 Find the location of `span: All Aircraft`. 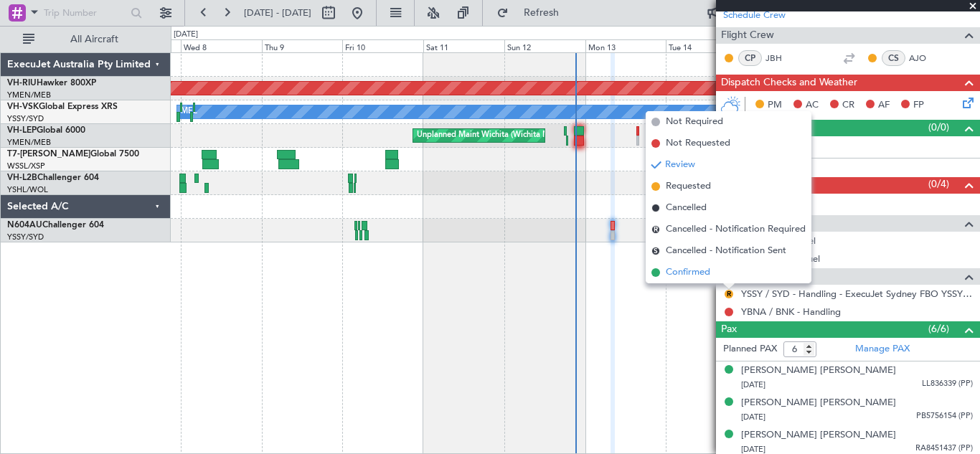

span: All Aircraft is located at coordinates (94, 40).